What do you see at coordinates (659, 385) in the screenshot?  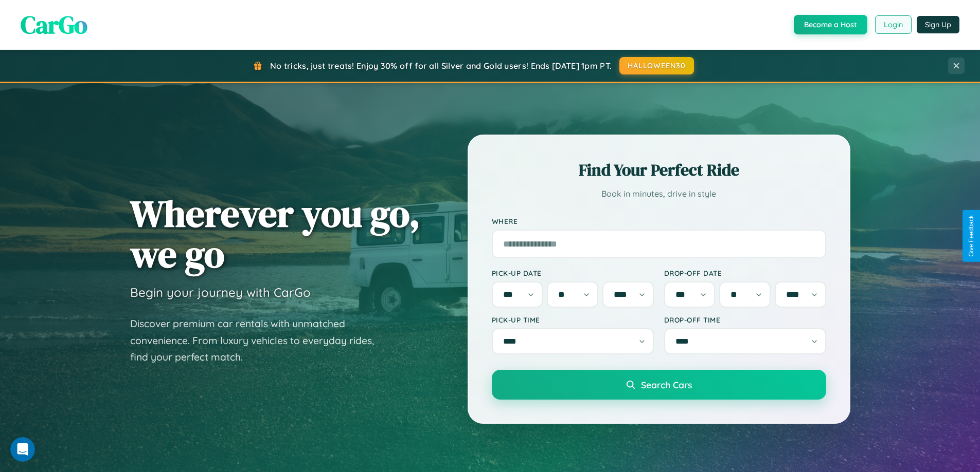 I see `button: Search Cars` at bounding box center [659, 385].